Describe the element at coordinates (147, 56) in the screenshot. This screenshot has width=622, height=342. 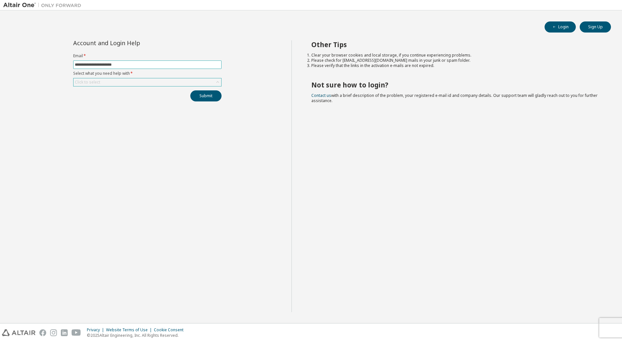
I see `label: Email` at that location.